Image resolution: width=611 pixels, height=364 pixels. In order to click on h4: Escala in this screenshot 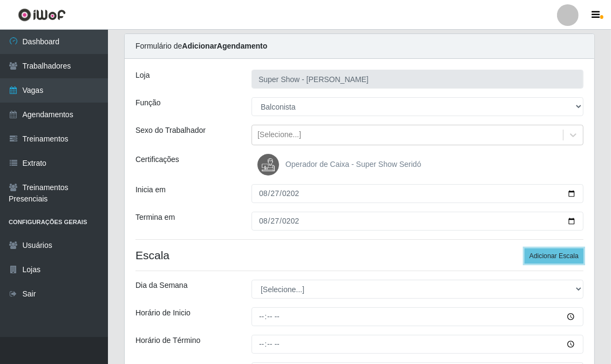, I will do `click(359, 255)`.